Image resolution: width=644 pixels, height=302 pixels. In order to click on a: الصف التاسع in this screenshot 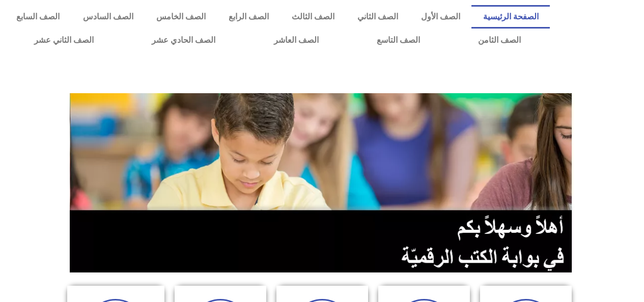, I will do `click(398, 40)`.